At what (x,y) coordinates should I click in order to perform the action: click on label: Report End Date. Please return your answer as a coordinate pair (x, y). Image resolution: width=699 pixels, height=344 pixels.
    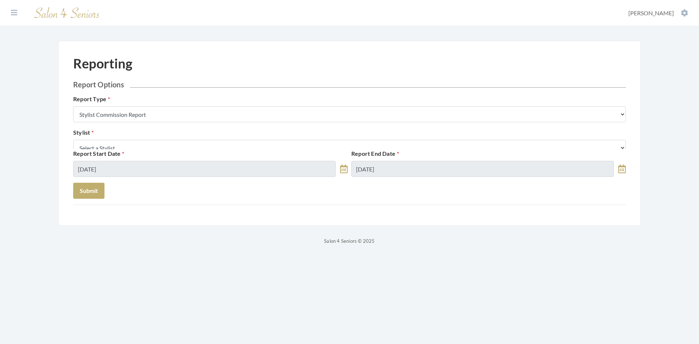
    Looking at the image, I should click on (375, 154).